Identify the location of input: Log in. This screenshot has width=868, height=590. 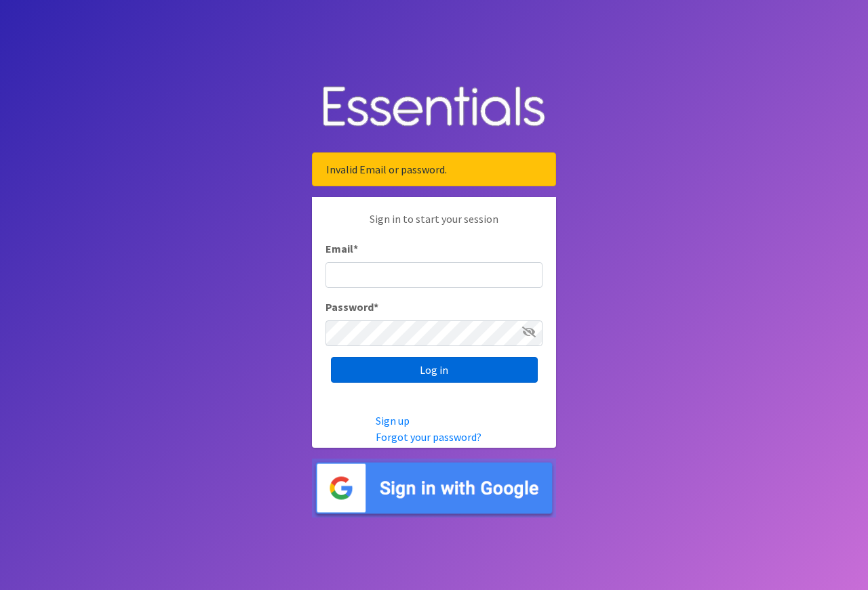
(434, 370).